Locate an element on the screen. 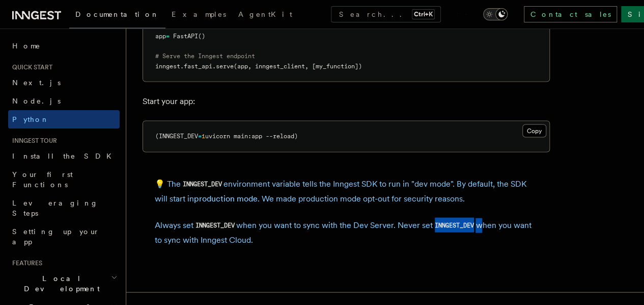 This screenshot has width=644, height=305. span: Inngest tour is located at coordinates (32, 140).